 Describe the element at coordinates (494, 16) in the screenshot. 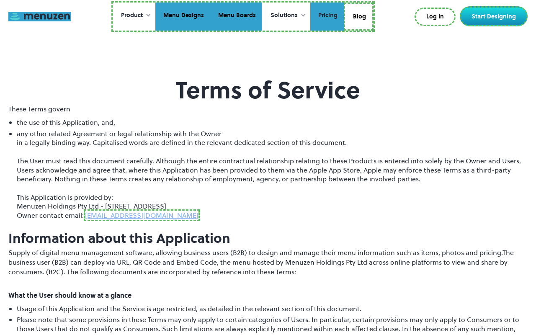

I see `a: Start Designing` at that location.